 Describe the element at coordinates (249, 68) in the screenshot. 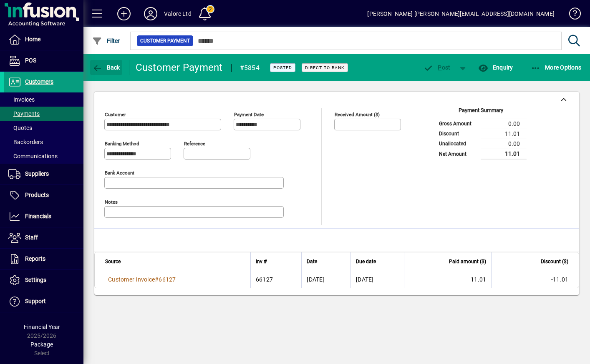

I see `div: #5854` at that location.